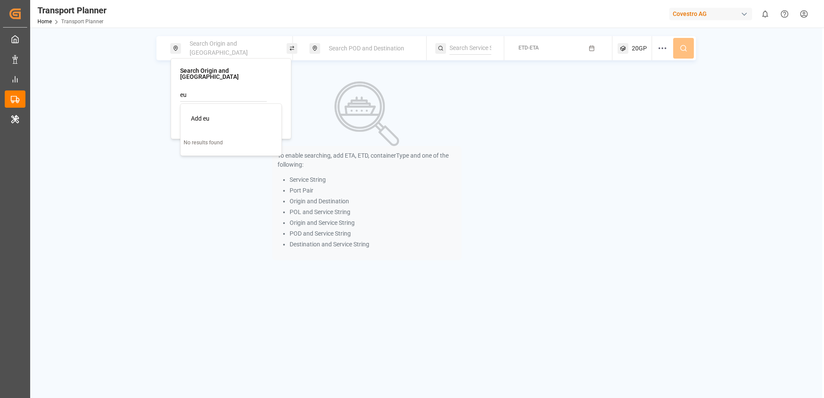 The height and width of the screenshot is (398, 824). Describe the element at coordinates (373, 234) in the screenshot. I see `li: POD and Service String` at that location.